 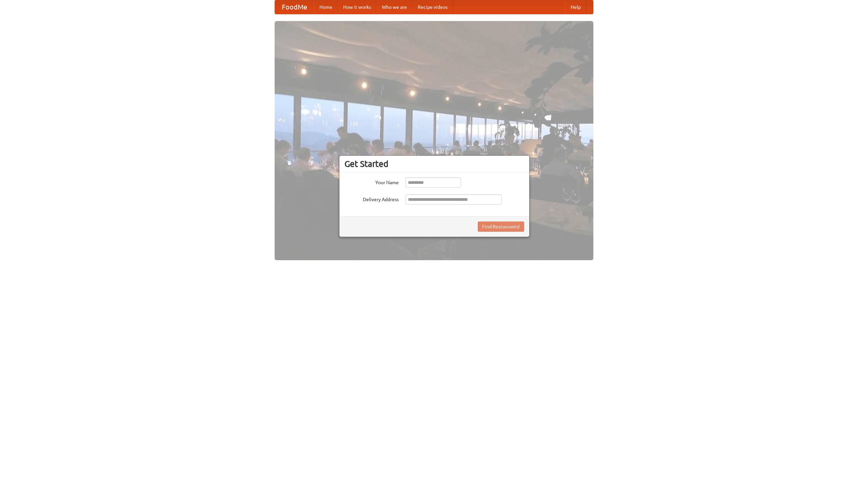 I want to click on a: Recipe videos, so click(x=433, y=7).